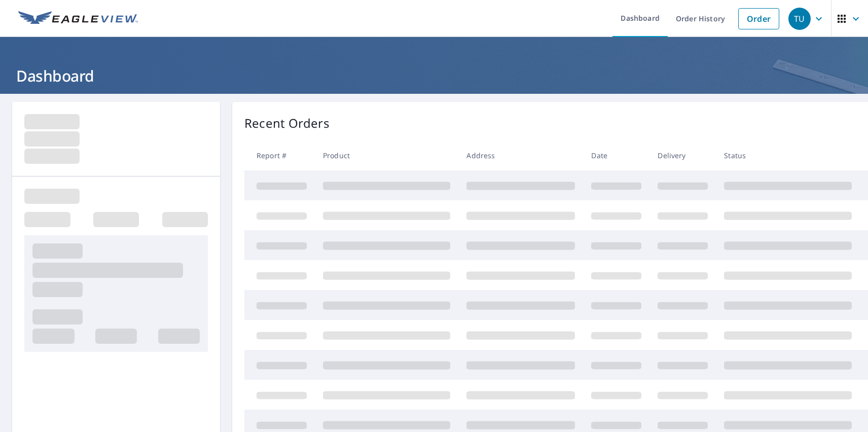 This screenshot has width=868, height=432. I want to click on th: Delivery, so click(683, 155).